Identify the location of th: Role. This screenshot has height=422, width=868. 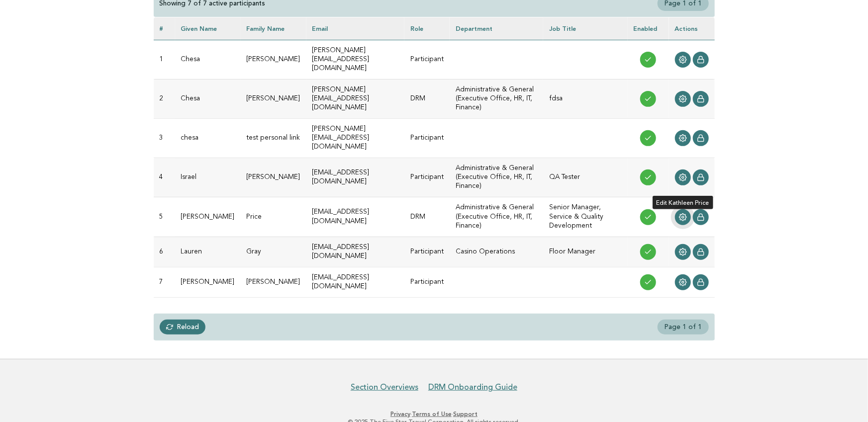
(427, 28).